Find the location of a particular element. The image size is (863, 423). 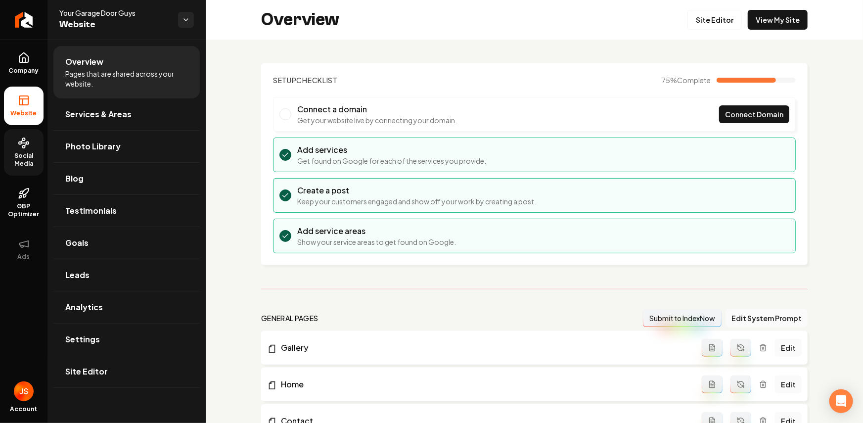

a: View My Site is located at coordinates (778, 20).